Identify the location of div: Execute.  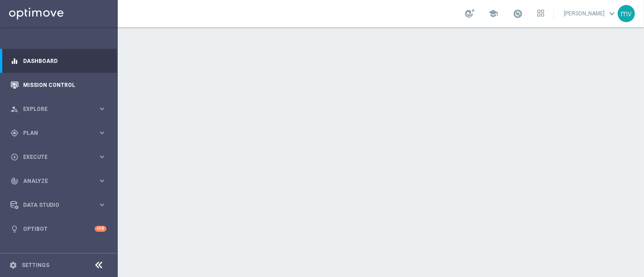
(54, 157).